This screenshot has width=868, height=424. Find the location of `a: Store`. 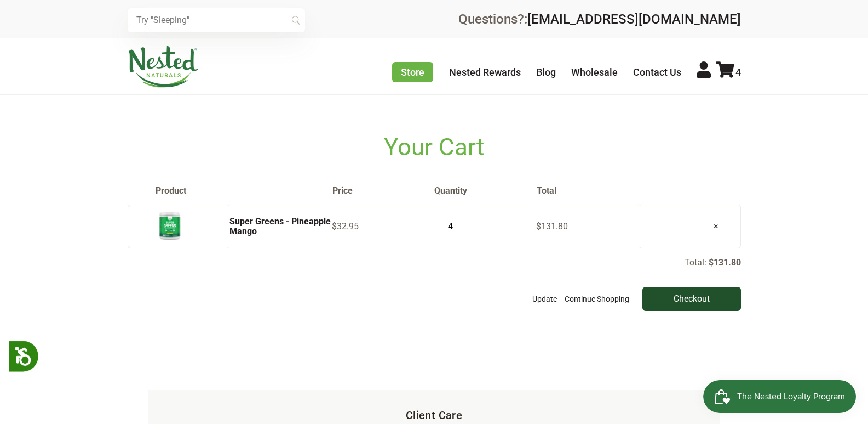

a: Store is located at coordinates (412, 72).